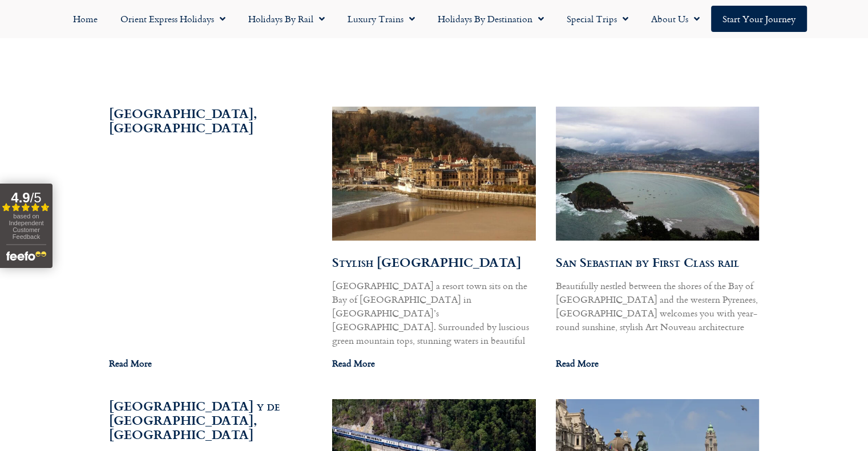 This screenshot has width=868, height=451. Describe the element at coordinates (491, 19) in the screenshot. I see `a: Holidays by Destination` at that location.